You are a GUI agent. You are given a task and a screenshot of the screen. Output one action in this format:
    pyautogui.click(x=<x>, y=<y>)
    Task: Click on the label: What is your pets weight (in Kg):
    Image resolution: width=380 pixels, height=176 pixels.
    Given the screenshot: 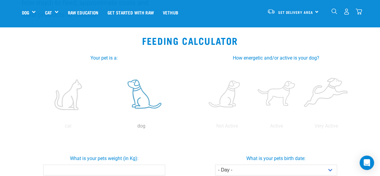 What is the action you would take?
    pyautogui.click(x=104, y=158)
    